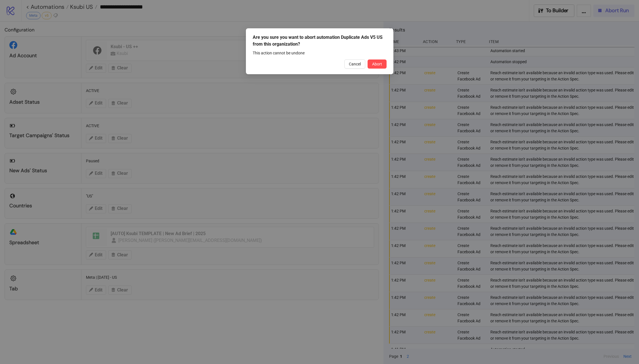  Describe the element at coordinates (355, 64) in the screenshot. I see `button: Cancel` at that location.